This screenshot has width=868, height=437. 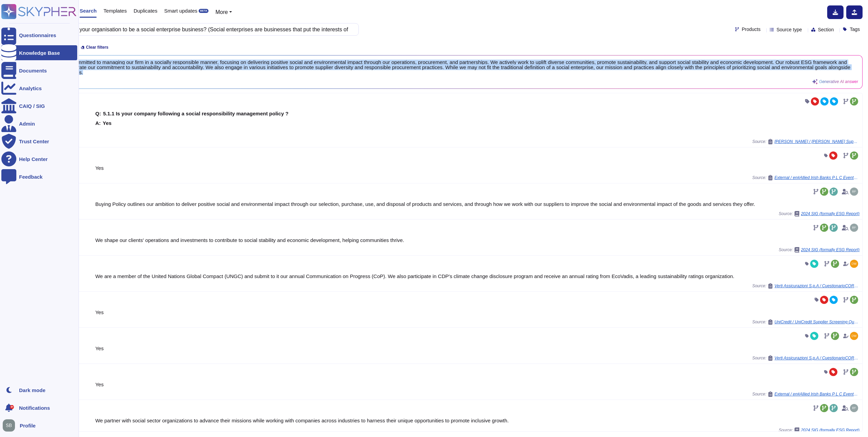 I want to click on span: Templates, so click(x=115, y=10).